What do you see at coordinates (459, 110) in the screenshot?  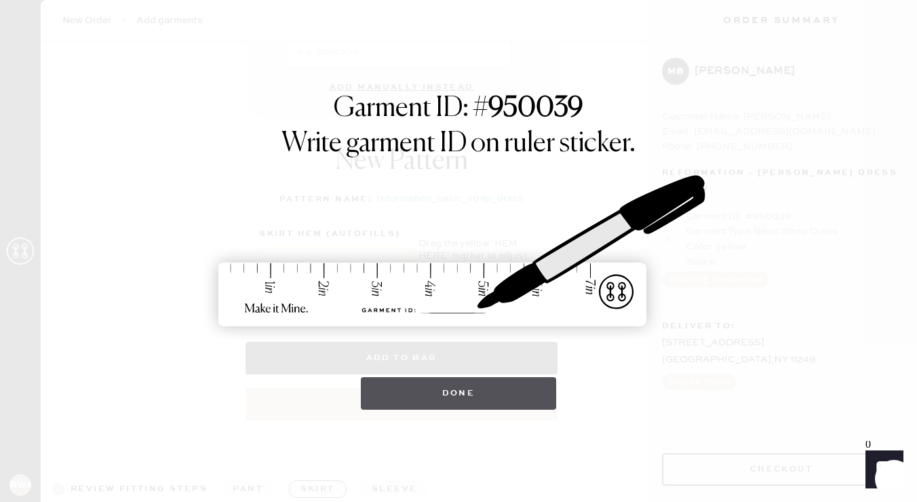 I see `h1: Garment ID: #` at bounding box center [459, 110].